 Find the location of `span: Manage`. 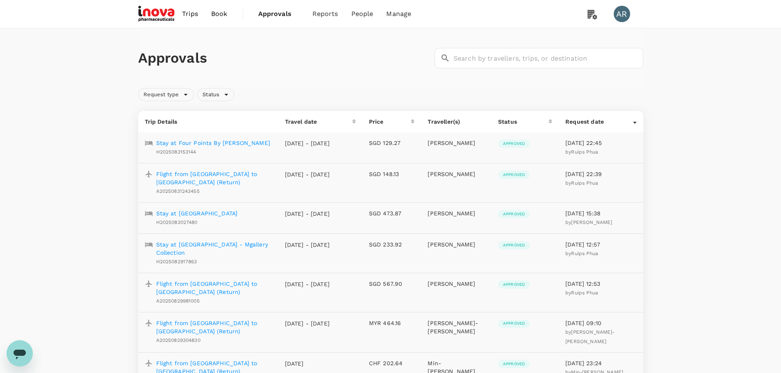

span: Manage is located at coordinates (398, 14).